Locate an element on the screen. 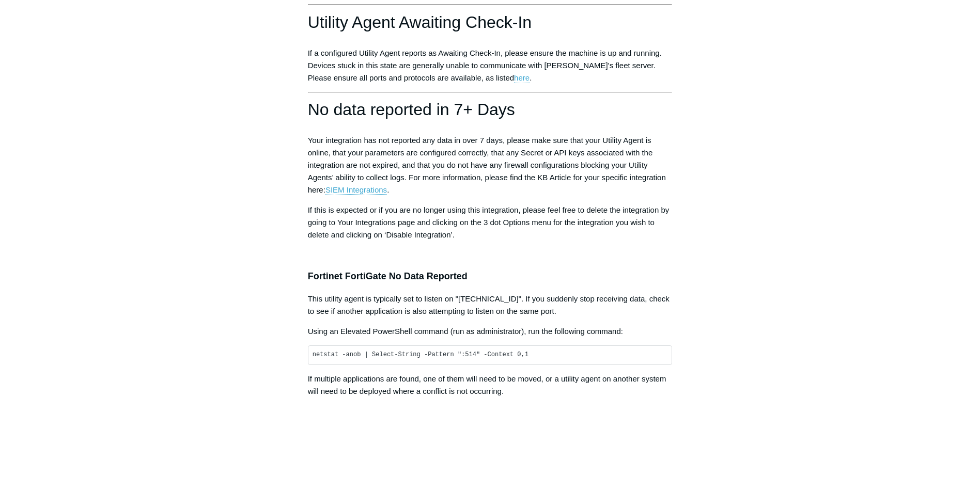 The width and height of the screenshot is (980, 477). p: If a configured Utility Agent reports as Awaiting Check-In, please ensure the machine is up and r... is located at coordinates (491, 65).